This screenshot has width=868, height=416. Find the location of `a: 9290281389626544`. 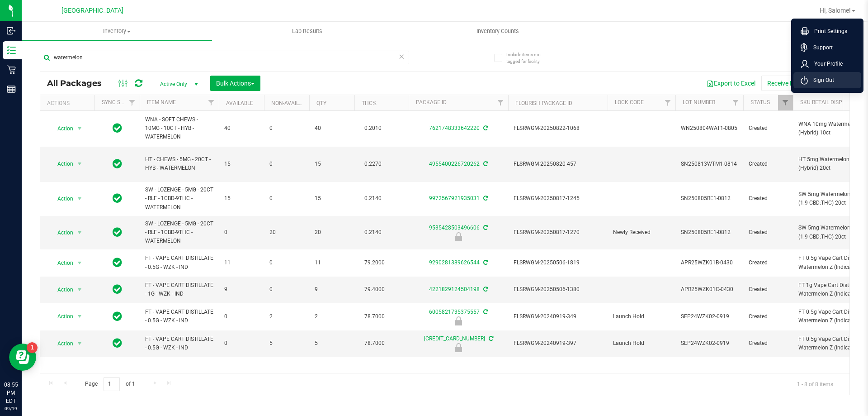

a: 9290281389626544 is located at coordinates (454, 262).